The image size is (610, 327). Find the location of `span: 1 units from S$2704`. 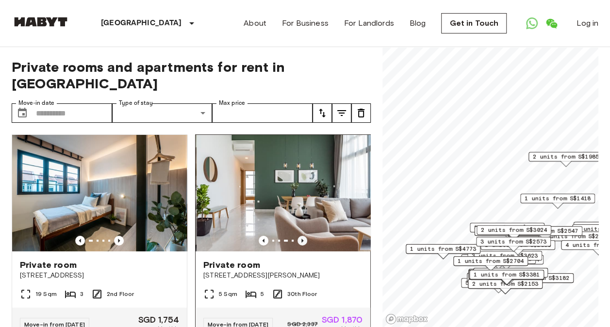

span: 1 units from S$2704 is located at coordinates (491, 261).